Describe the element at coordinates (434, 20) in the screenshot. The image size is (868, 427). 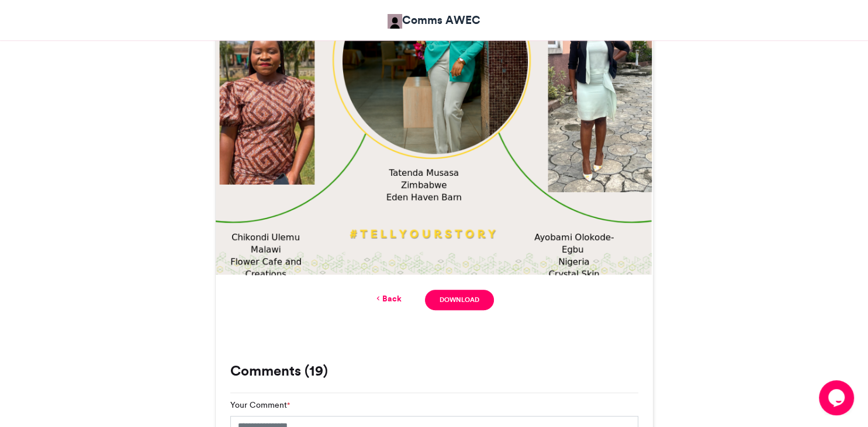
I see `a: Comms AWEC` at that location.